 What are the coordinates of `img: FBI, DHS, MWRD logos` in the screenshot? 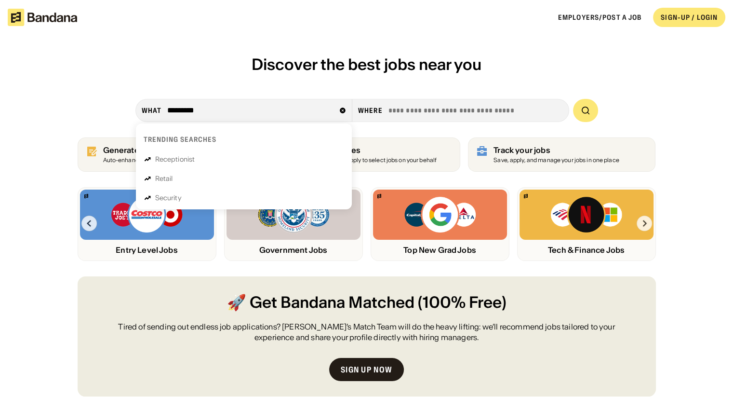 It's located at (294, 215).